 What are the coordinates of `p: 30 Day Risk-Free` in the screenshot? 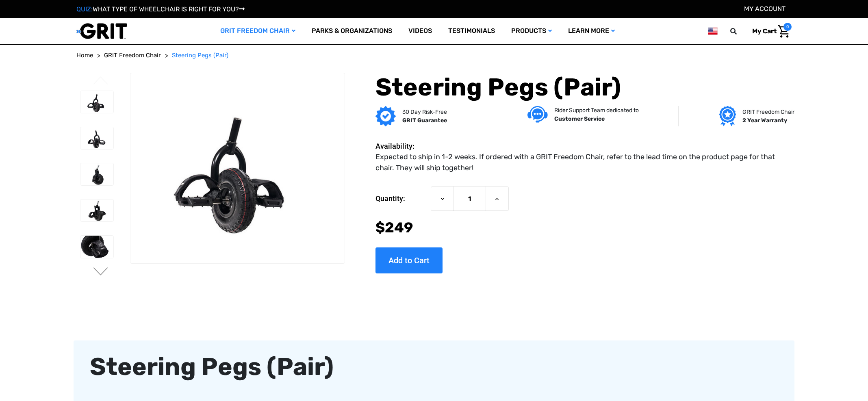 It's located at (425, 112).